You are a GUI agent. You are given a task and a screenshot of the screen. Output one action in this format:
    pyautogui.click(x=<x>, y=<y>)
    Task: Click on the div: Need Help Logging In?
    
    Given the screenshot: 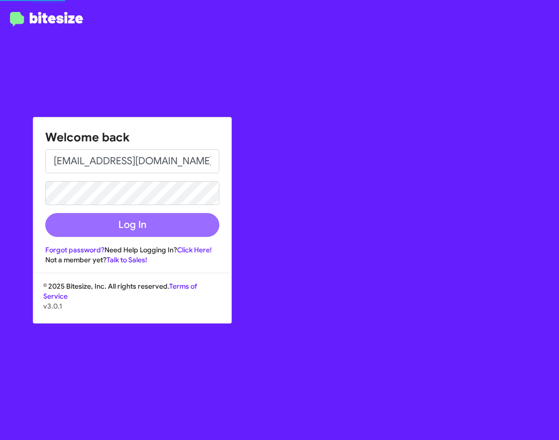 What is the action you would take?
    pyautogui.click(x=132, y=250)
    